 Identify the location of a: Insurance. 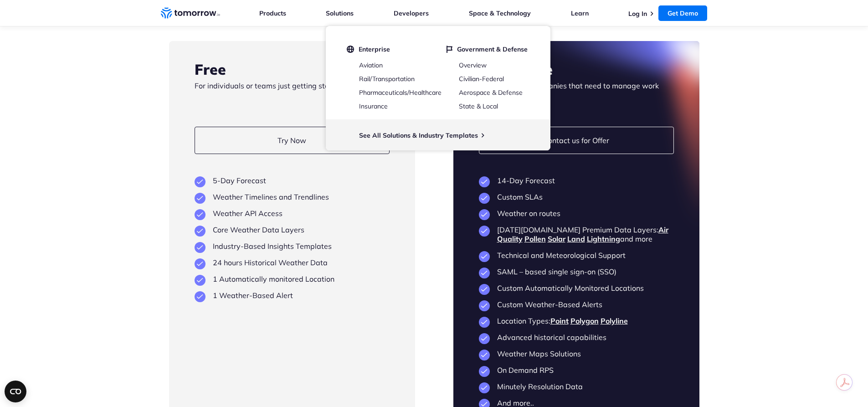
(373, 106).